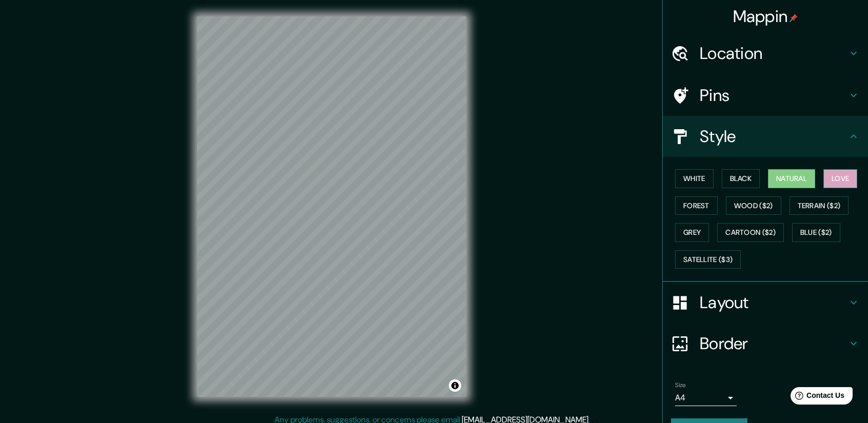 The image size is (868, 423). I want to click on h4: Border, so click(774, 343).